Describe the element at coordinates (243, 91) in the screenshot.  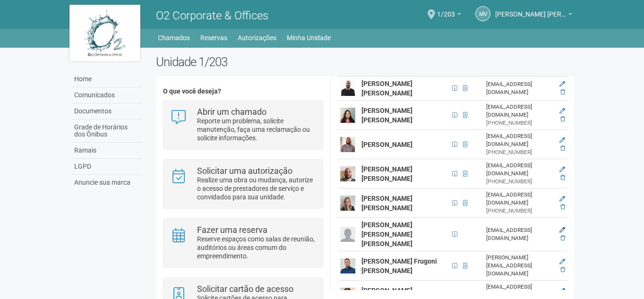
I see `h4: O que você deseja?` at that location.